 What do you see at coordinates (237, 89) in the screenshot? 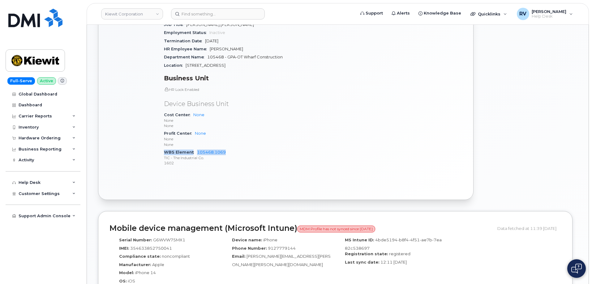
I see `p: HR Lock Enabled` at bounding box center [237, 89].